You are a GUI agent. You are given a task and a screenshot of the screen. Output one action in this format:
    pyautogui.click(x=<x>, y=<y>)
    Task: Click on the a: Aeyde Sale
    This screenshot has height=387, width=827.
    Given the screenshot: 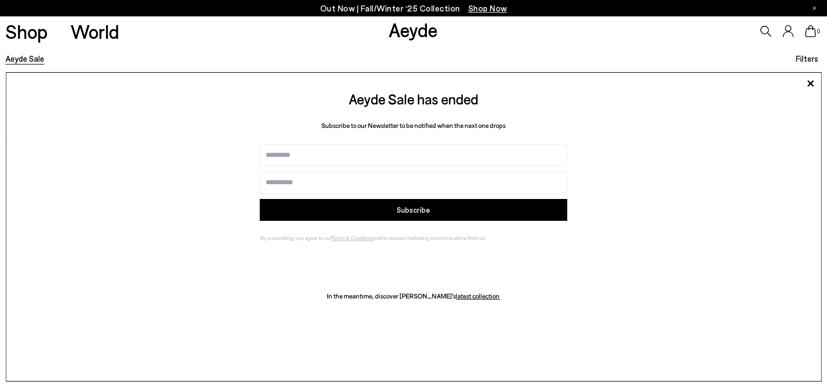 What is the action you would take?
    pyautogui.click(x=25, y=58)
    